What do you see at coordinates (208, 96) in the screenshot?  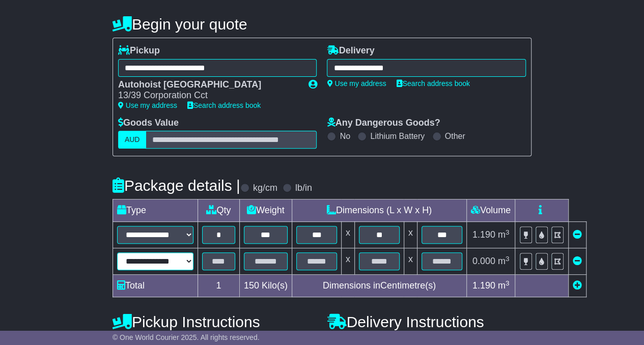 I see `div: 13/39 Corporation Cct` at bounding box center [208, 96].